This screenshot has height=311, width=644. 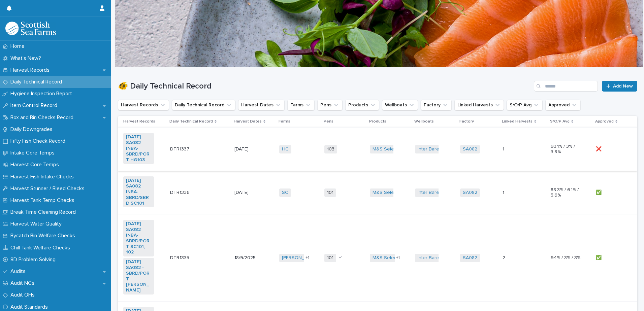 I want to click on p: 8D Problem Solving, so click(x=34, y=260).